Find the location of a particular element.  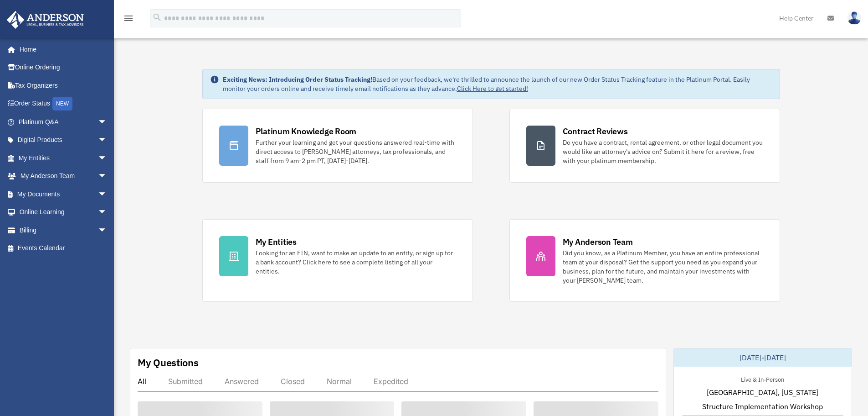

div: Contract Reviews is located at coordinates (595, 131).